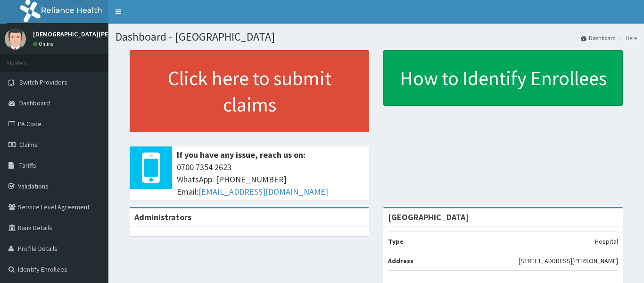 The height and width of the screenshot is (283, 644). I want to click on span: Switch Providers, so click(43, 82).